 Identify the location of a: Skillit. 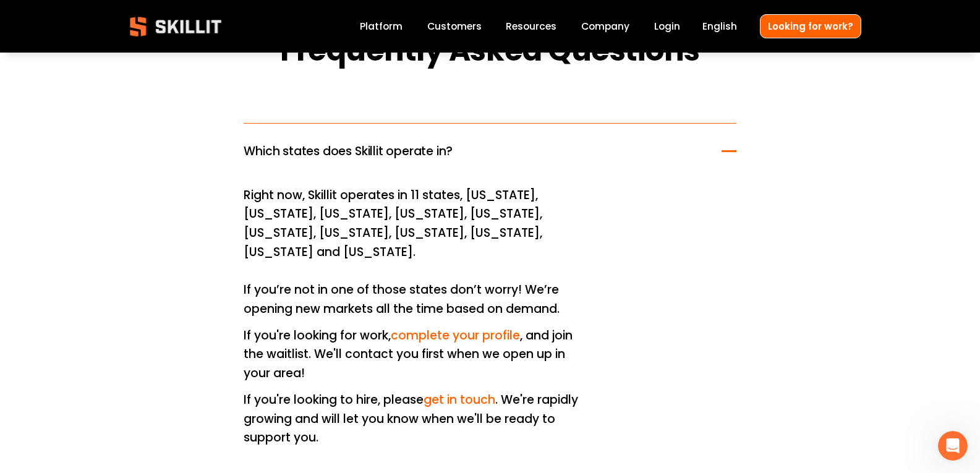
(175, 26).